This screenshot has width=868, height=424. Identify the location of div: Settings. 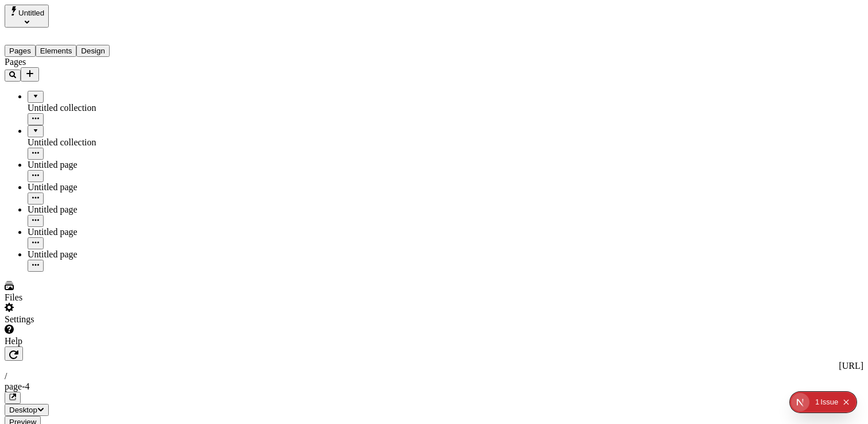
(74, 319).